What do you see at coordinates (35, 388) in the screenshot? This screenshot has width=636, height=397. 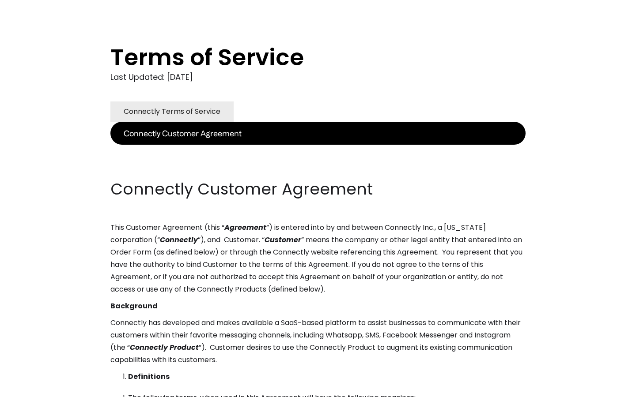 I see `ul: Language list` at bounding box center [35, 388].